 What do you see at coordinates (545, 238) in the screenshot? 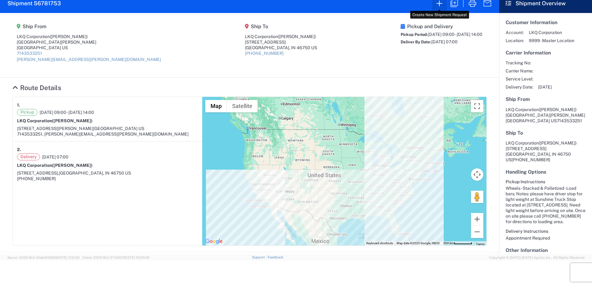
I see `div: Appointment Required` at bounding box center [545, 238].